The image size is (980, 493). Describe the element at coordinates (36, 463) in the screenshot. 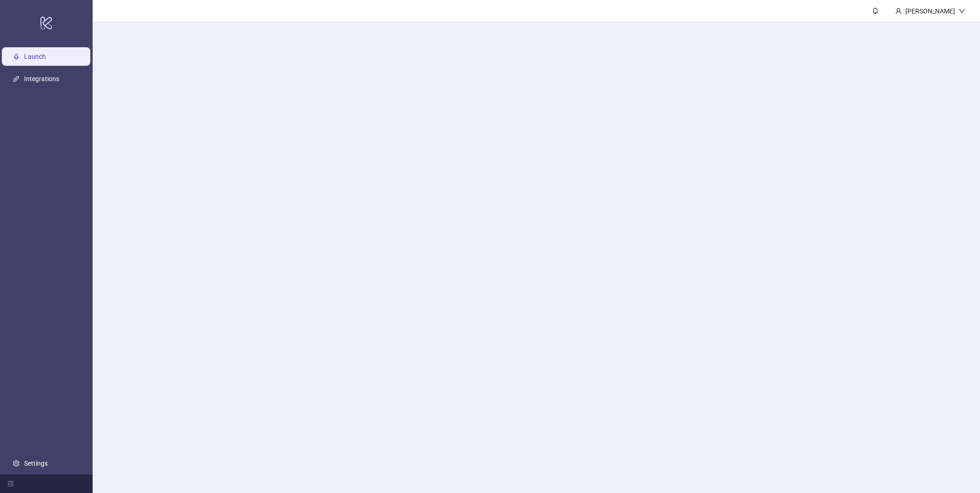

I see `a: Settings` at that location.